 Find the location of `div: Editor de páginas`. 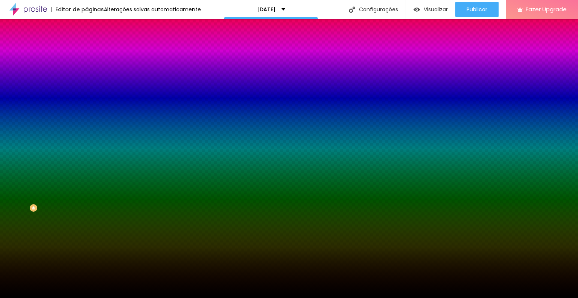

div: Editor de páginas is located at coordinates (77, 9).